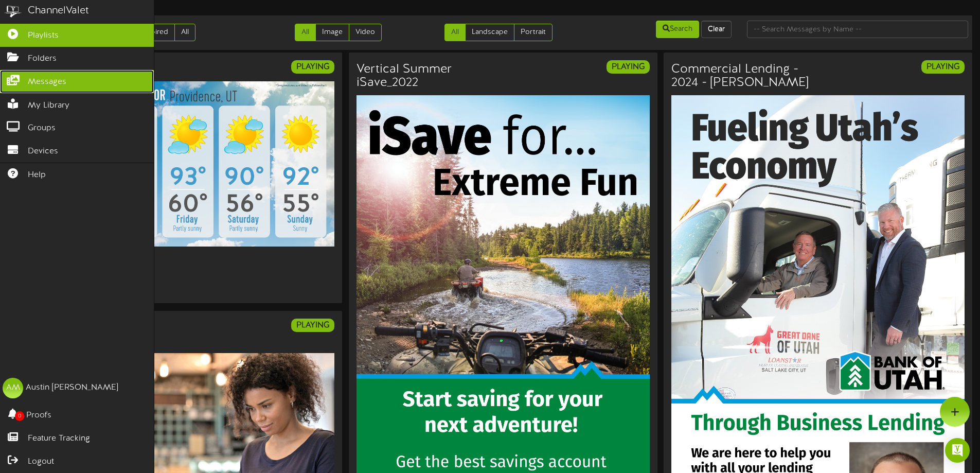  Describe the element at coordinates (44, 35) in the screenshot. I see `span: Playlists` at that location.